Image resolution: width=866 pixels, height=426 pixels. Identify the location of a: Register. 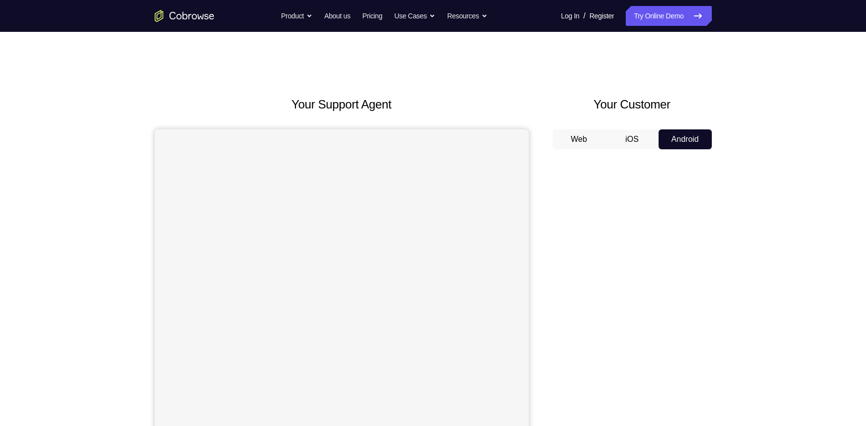
(601, 16).